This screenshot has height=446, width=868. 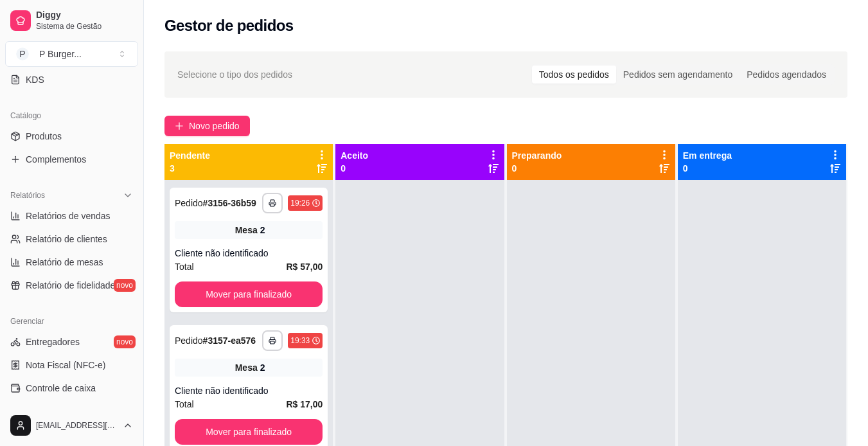 I want to click on div: P Burger ..., so click(x=60, y=54).